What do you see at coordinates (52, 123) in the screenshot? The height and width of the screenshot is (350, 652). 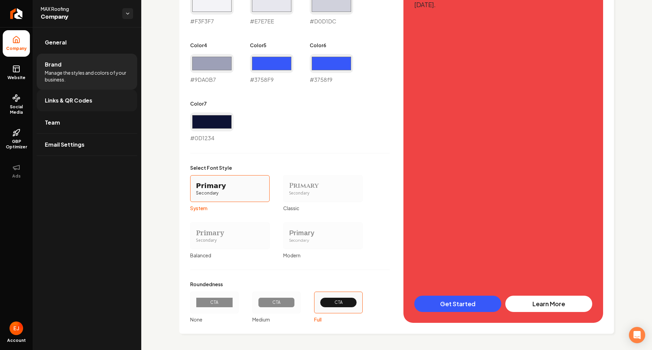 I see `span: Team` at bounding box center [52, 123].